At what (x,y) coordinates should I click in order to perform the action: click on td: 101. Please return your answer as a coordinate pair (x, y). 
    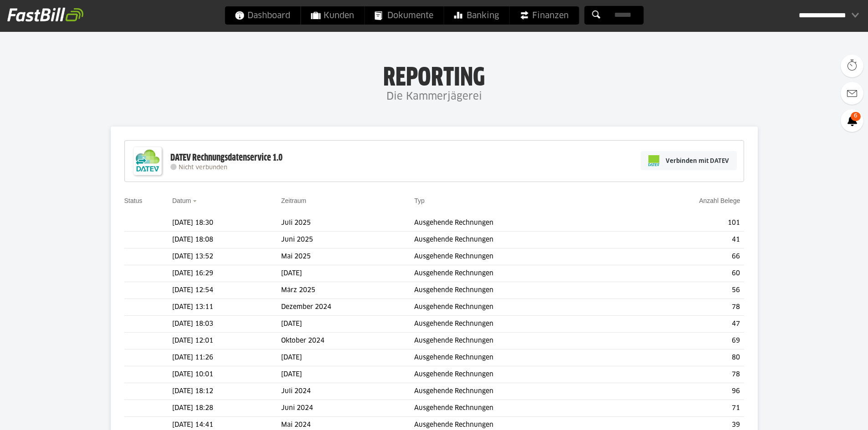
    Looking at the image, I should click on (684, 223).